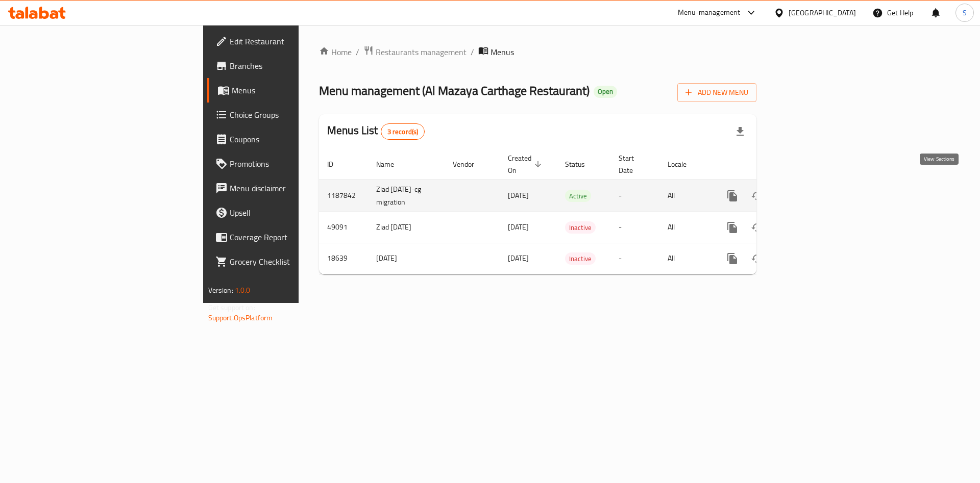 This screenshot has width=980, height=483. What do you see at coordinates (287, 66) in the screenshot?
I see `a: Branches` at bounding box center [287, 66].